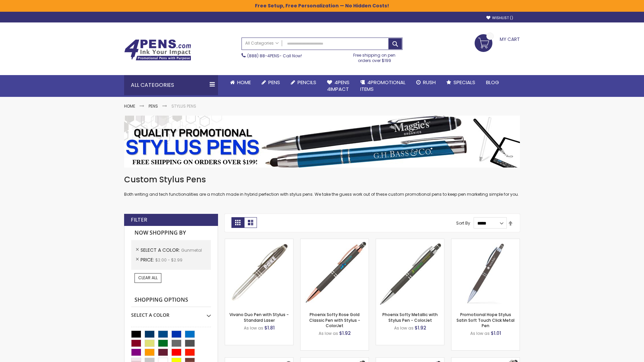 This screenshot has height=362, width=644. Describe the element at coordinates (263, 55) in the screenshot. I see `a: (888) 88-4PENS` at that location.